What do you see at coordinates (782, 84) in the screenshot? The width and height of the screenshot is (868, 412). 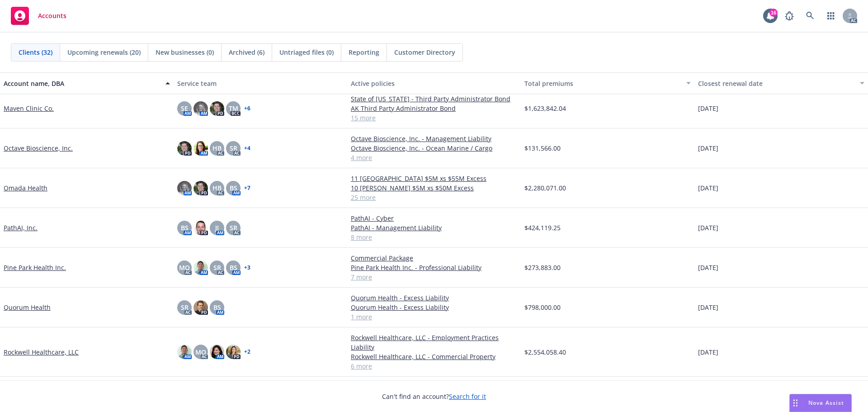 I see `button: Closest renewal date` at bounding box center [782, 84].